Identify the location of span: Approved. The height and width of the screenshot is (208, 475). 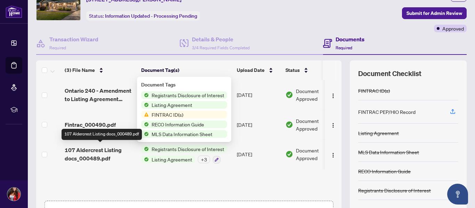
(453, 29).